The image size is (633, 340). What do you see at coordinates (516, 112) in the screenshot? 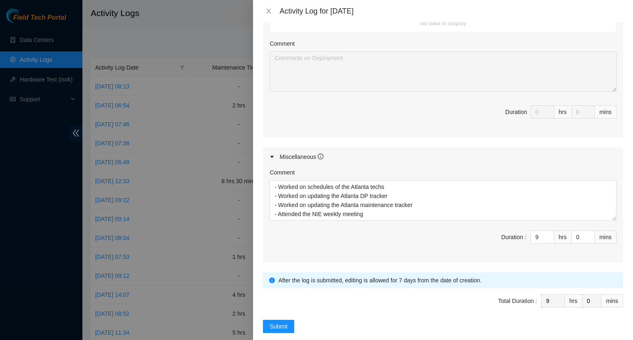
I see `div: Duration` at bounding box center [516, 112].